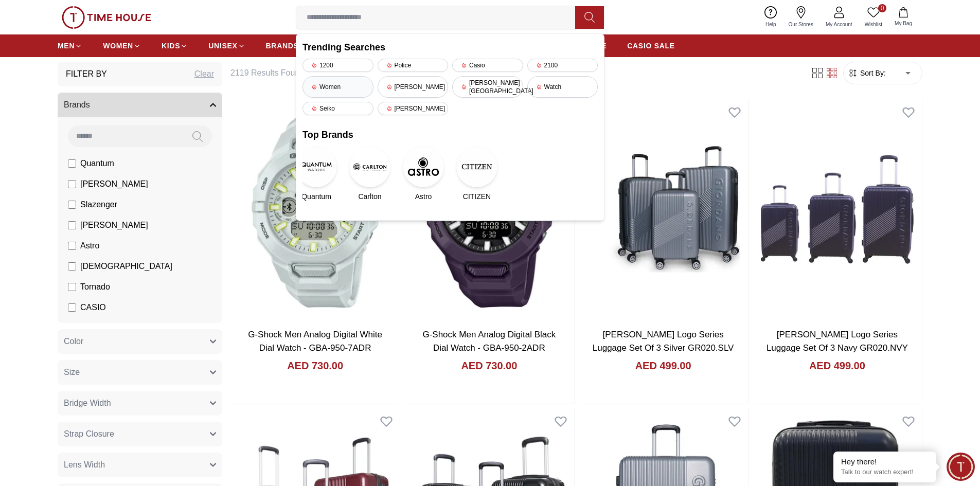 The image size is (980, 486). Describe the element at coordinates (885, 462) in the screenshot. I see `div: Hey there!` at that location.